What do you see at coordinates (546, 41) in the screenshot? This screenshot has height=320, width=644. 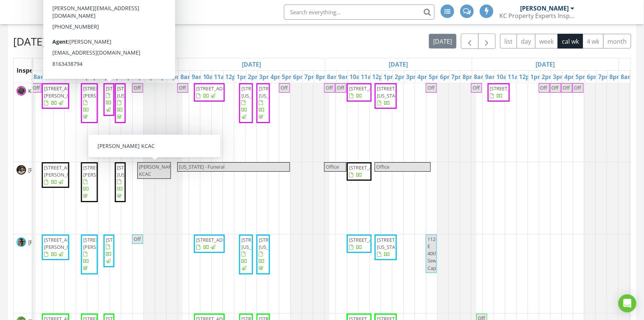 I see `button: week` at bounding box center [546, 41].